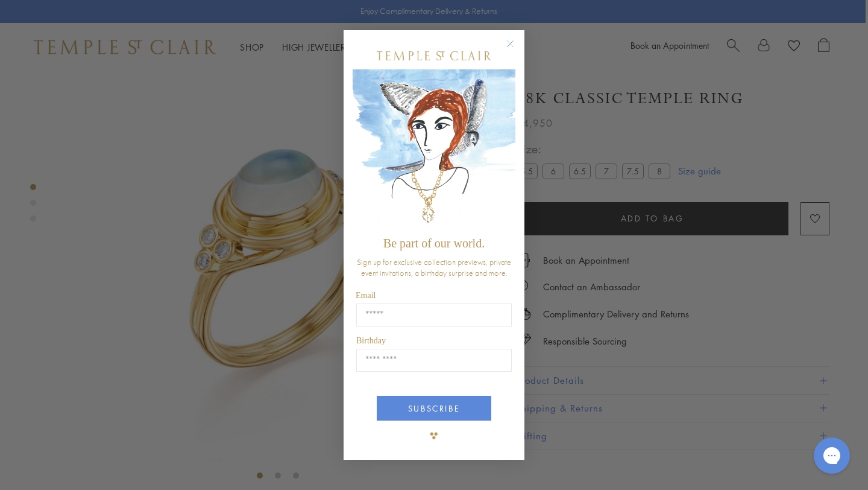 The width and height of the screenshot is (868, 490). I want to click on span: Email, so click(365, 295).